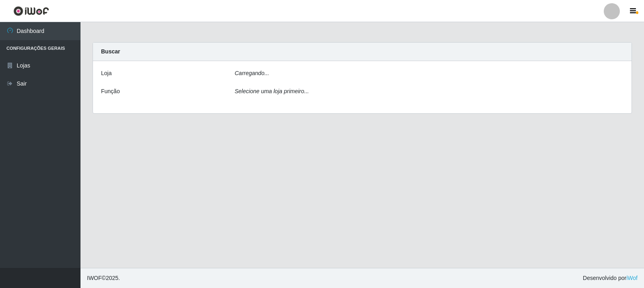 The image size is (644, 288). What do you see at coordinates (106, 73) in the screenshot?
I see `label: Loja` at bounding box center [106, 73].